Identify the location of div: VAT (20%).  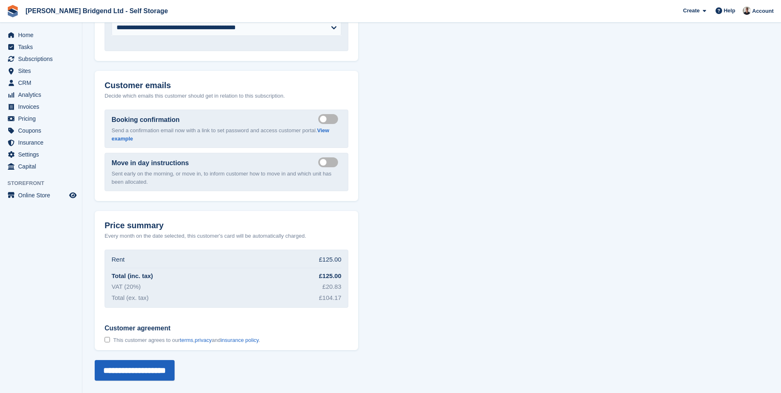
(126, 286).